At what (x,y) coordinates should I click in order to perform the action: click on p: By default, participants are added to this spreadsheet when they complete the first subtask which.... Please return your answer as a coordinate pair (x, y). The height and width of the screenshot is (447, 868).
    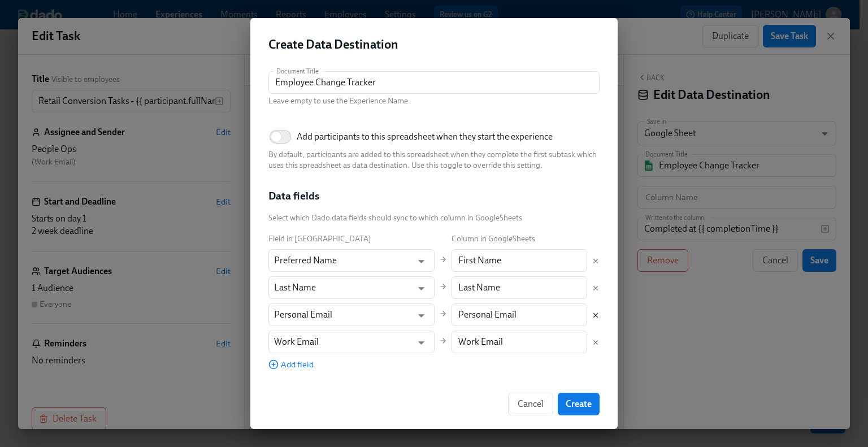
    Looking at the image, I should click on (434, 160).